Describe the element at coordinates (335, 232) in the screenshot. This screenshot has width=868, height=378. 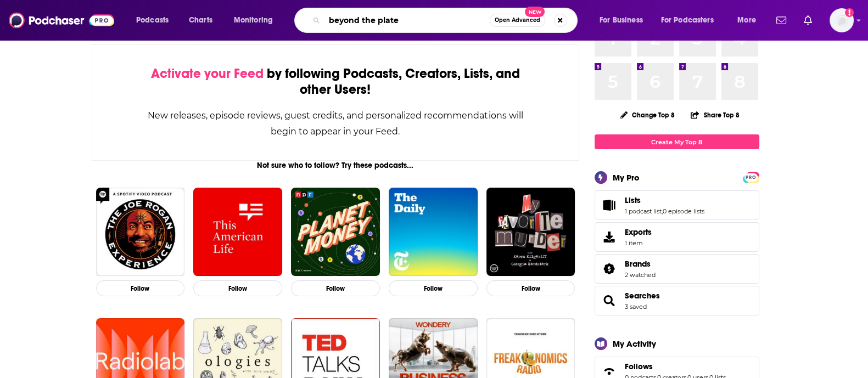
I see `img: Planet Money` at that location.